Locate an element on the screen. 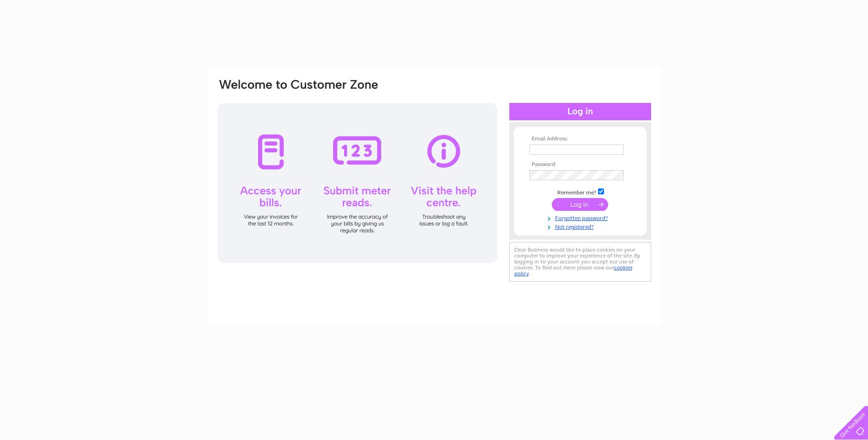 This screenshot has height=440, width=868. th: Email Address: is located at coordinates (580, 139).